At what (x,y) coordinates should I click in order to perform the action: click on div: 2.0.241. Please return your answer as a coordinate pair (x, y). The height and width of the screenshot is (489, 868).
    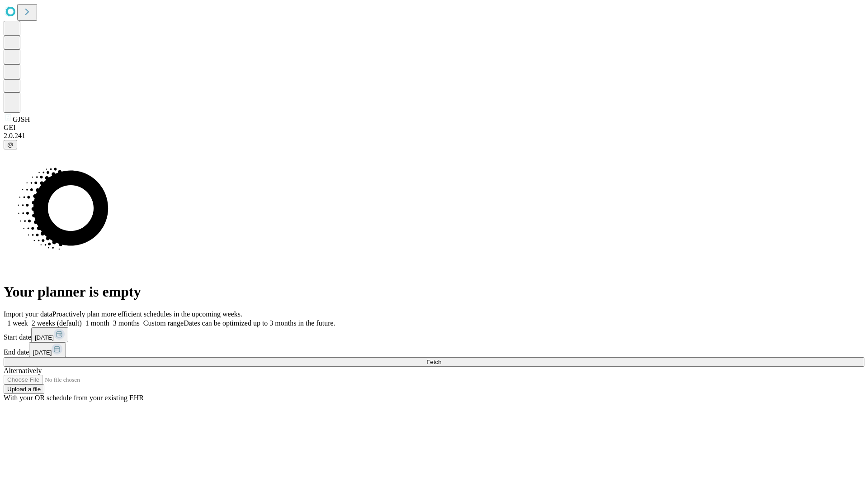
    Looking at the image, I should click on (434, 136).